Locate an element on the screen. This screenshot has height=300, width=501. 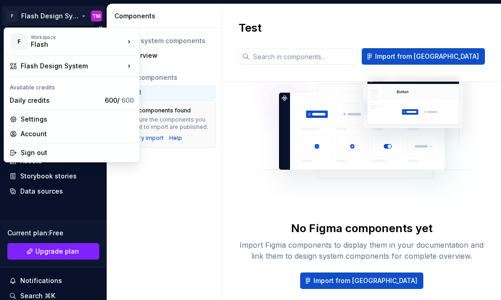
div: Daily credits is located at coordinates (55, 101).